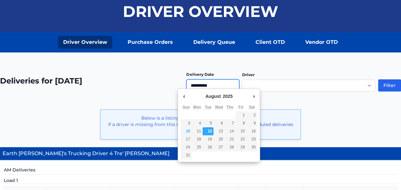  Describe the element at coordinates (241, 131) in the screenshot. I see `button: 15` at that location.